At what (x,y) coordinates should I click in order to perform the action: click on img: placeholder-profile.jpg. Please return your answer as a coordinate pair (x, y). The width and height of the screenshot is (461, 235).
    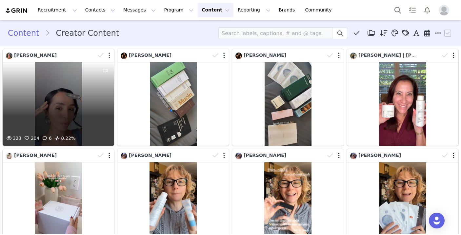
    Looking at the image, I should click on (444, 10).